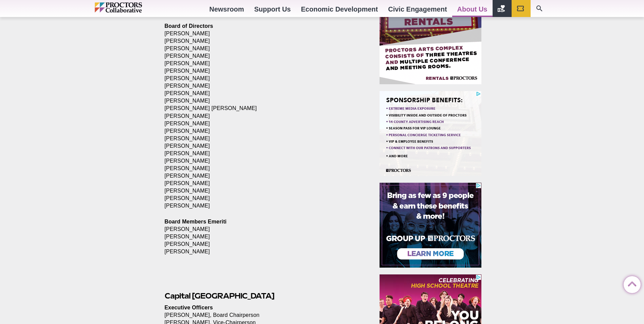  I want to click on strong: Executive Officers, so click(189, 307).